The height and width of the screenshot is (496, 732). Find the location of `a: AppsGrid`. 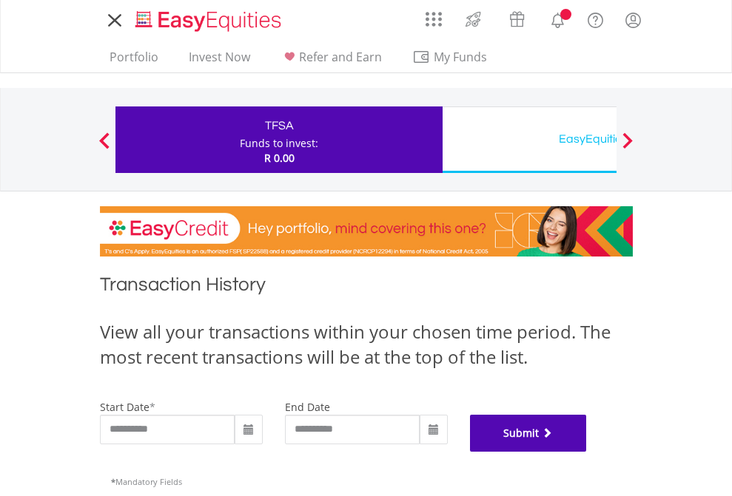

a: AppsGrid is located at coordinates (433, 16).